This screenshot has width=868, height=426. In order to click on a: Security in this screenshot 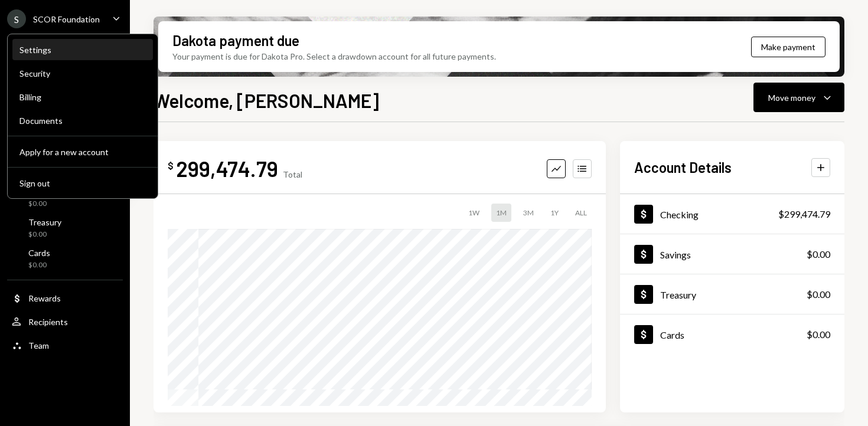, I will do `click(83, 73)`.